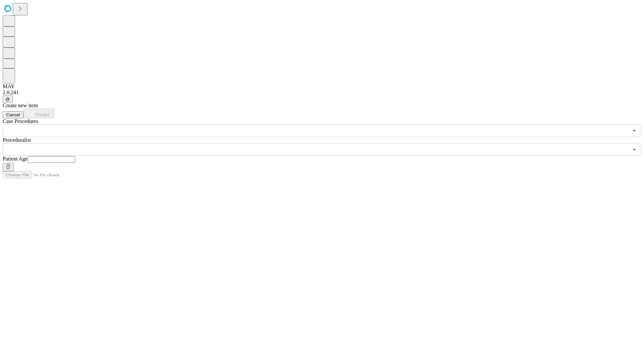  What do you see at coordinates (15, 159) in the screenshot?
I see `span: Patient Age` at bounding box center [15, 159].